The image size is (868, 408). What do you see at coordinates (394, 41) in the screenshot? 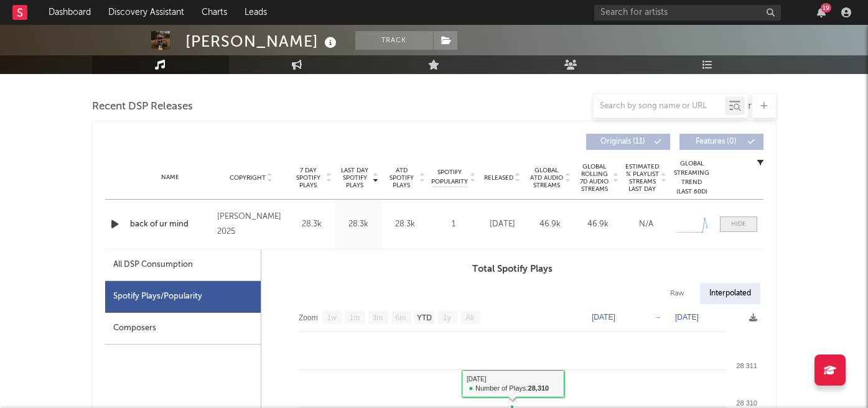
I see `button: Track` at bounding box center [394, 41].